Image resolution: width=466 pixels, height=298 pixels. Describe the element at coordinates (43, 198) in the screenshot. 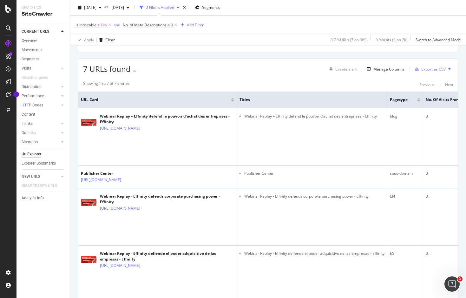

I see `a: Analysis Info` at that location.